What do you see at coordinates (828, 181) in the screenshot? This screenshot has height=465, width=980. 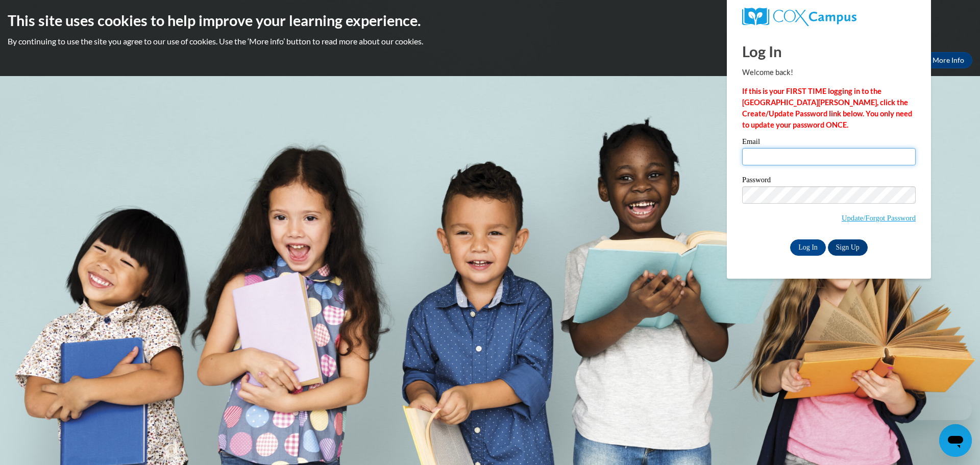 I see `label: Password` at bounding box center [828, 181].